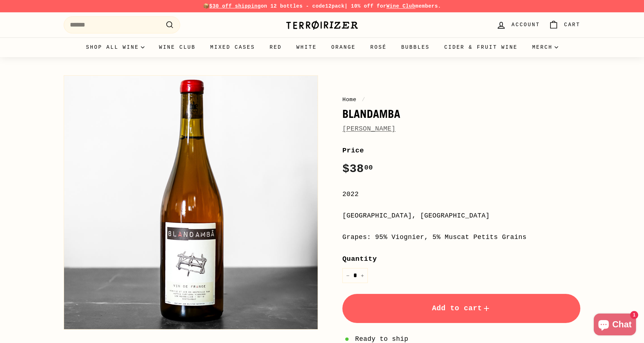 This screenshot has width=644, height=343. I want to click on a: Red, so click(276, 47).